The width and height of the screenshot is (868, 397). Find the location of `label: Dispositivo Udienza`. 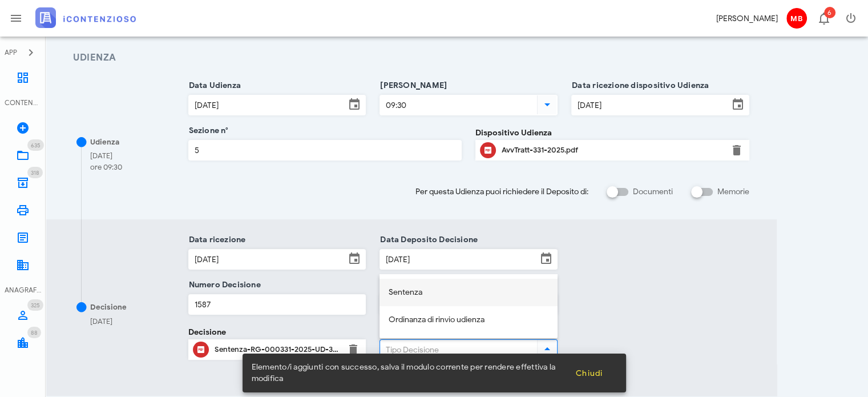

label: Dispositivo Udienza is located at coordinates (514, 133).